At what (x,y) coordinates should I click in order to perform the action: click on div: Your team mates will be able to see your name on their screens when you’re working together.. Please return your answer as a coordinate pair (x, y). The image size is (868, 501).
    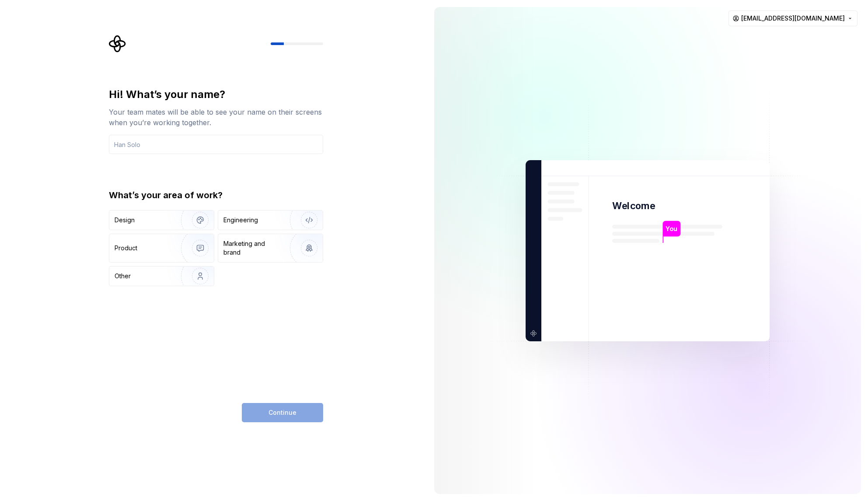
    Looking at the image, I should click on (216, 117).